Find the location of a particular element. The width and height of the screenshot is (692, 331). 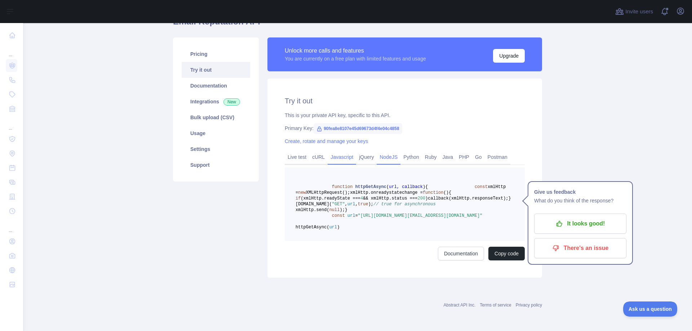

span: (xmlHttp.readyState === is located at coordinates (331, 199).